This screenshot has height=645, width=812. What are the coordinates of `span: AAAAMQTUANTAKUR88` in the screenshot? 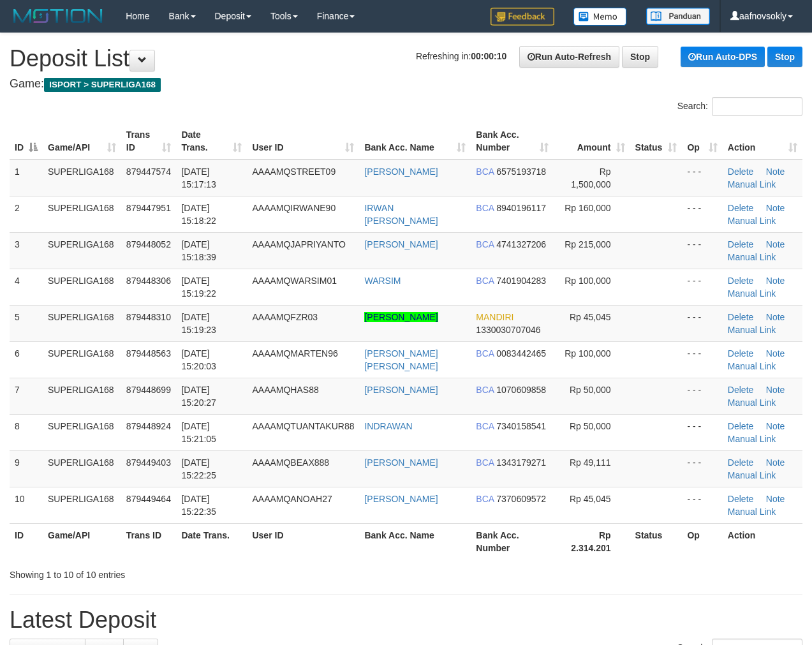 It's located at (303, 427).